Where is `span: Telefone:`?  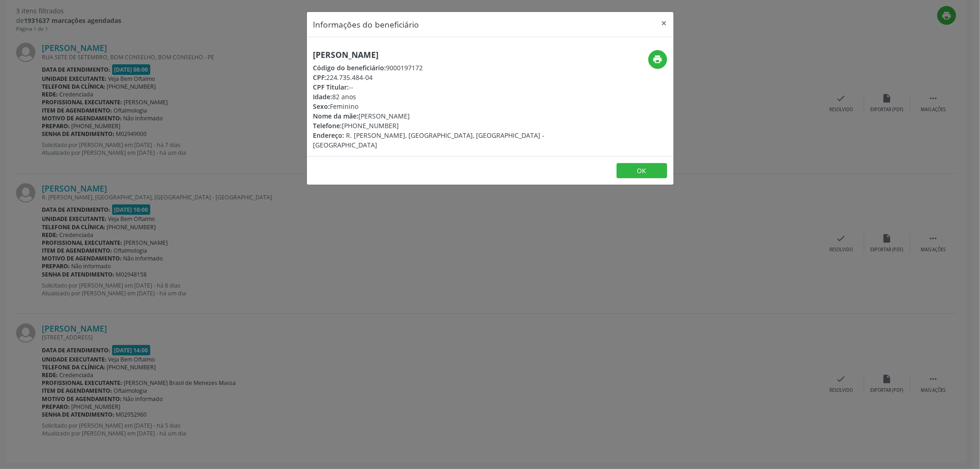
span: Telefone: is located at coordinates (327, 125).